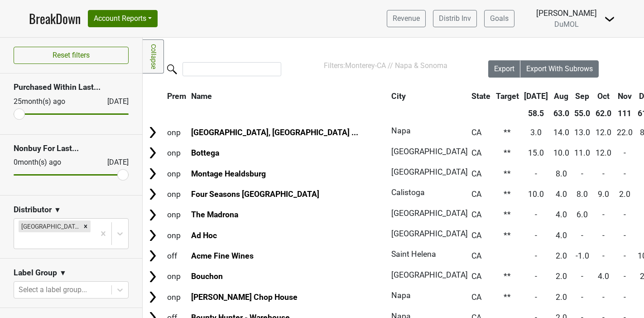 Image resolution: width=644 pixels, height=318 pixels. I want to click on span: 6.0, so click(582, 214).